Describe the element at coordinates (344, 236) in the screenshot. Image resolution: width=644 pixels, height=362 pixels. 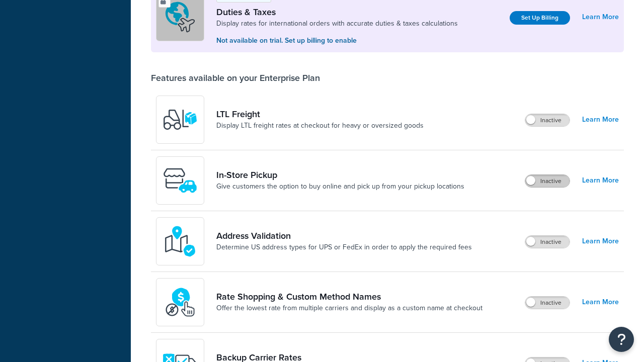
I see `a: Address Validation` at that location.